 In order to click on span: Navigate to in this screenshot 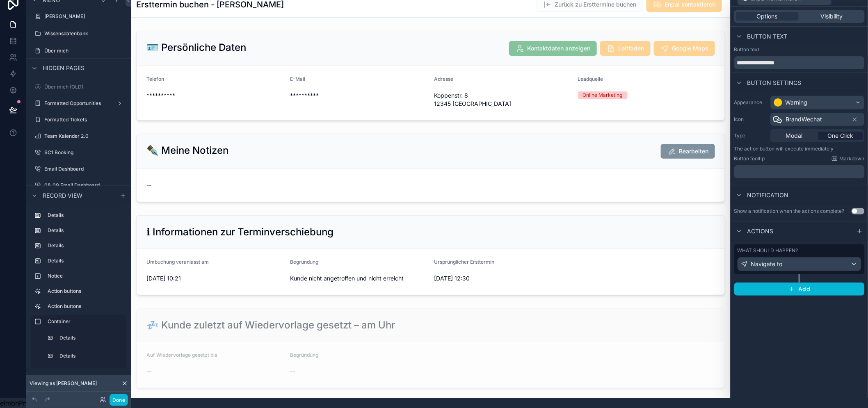, I will do `click(767, 264)`.